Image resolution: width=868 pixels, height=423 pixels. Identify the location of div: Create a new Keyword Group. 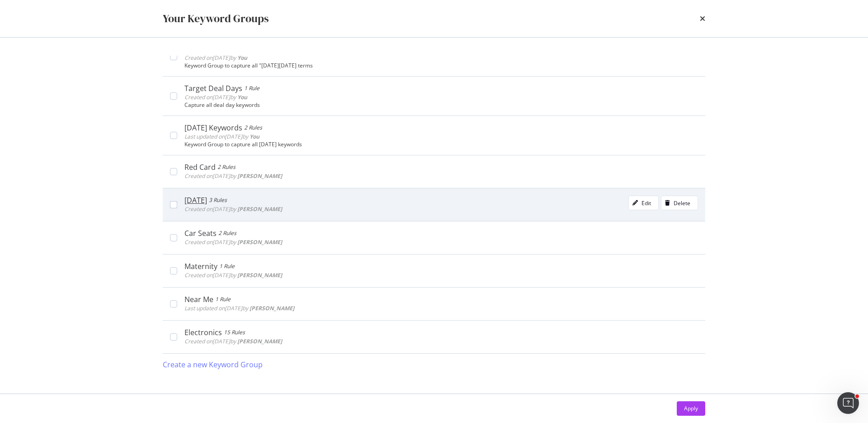
(213, 365).